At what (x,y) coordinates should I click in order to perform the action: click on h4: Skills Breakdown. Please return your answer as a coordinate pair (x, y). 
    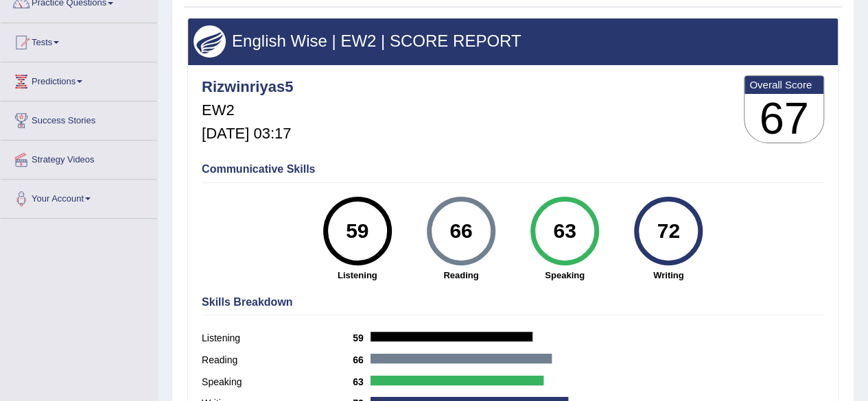
    Looking at the image, I should click on (513, 303).